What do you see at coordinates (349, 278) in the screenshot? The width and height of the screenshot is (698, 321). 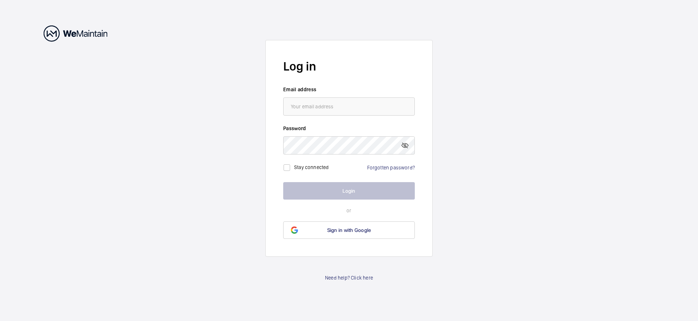 I see `a: Need help? Click here` at bounding box center [349, 278].